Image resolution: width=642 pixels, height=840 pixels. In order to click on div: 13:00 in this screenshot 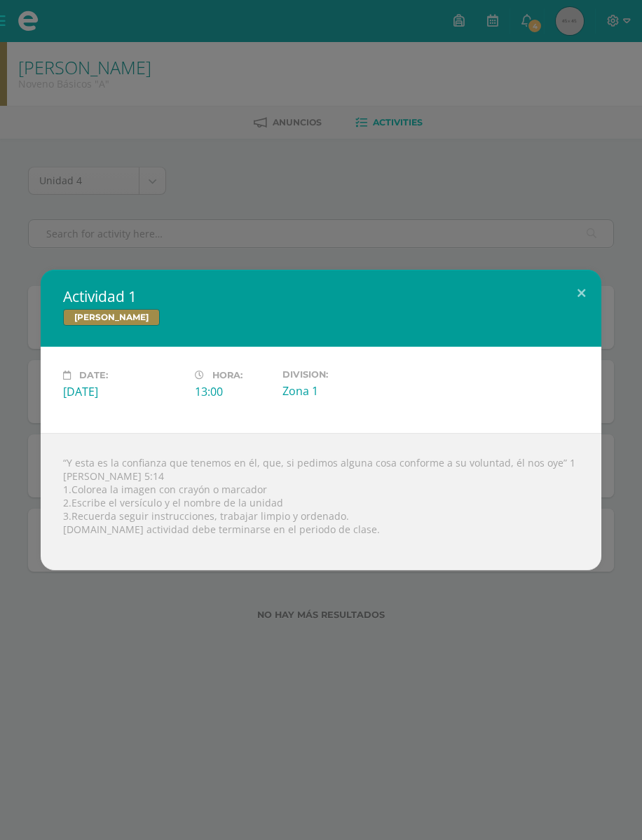, I will do `click(232, 392)`.